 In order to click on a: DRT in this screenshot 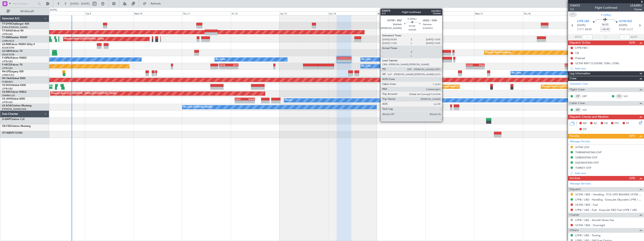, I will do `click(587, 96)`.